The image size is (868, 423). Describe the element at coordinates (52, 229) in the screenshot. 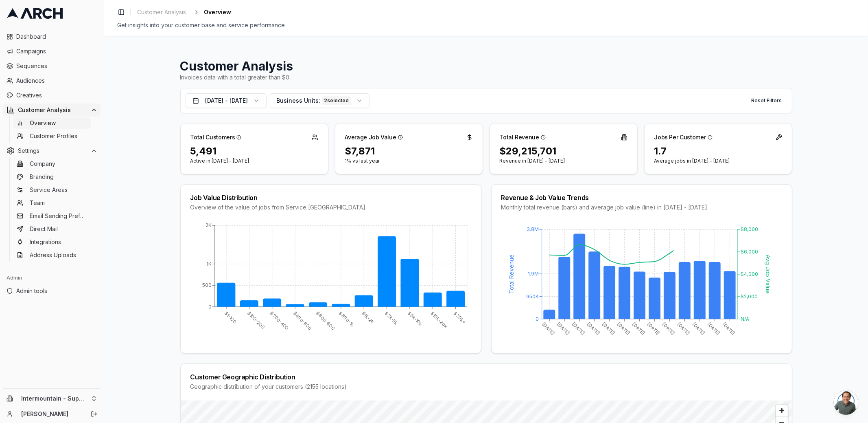

I see `a: Direct Mail` at that location.